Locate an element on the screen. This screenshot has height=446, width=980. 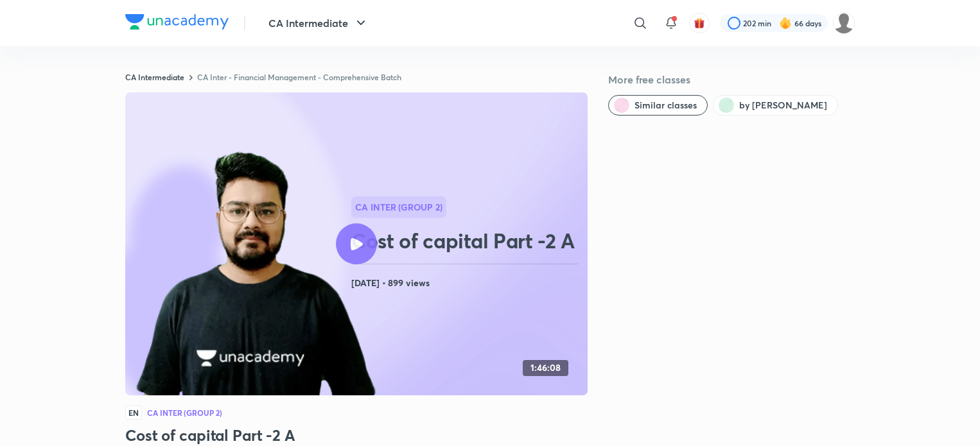
button: by Aditya Sharma is located at coordinates (774, 105).